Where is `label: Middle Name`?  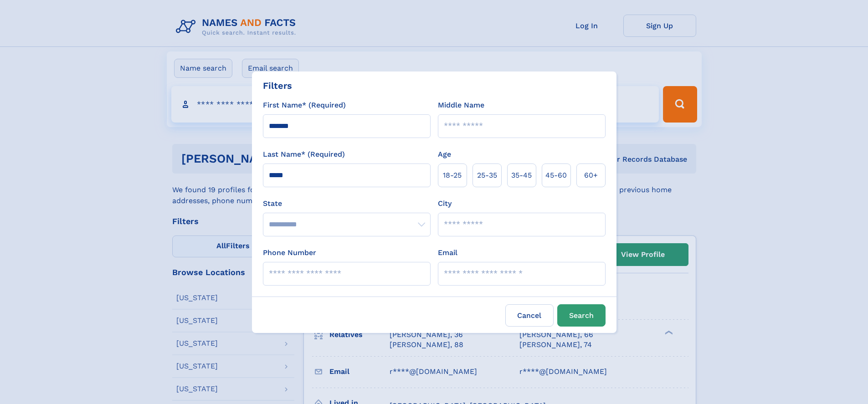 label: Middle Name is located at coordinates (461, 105).